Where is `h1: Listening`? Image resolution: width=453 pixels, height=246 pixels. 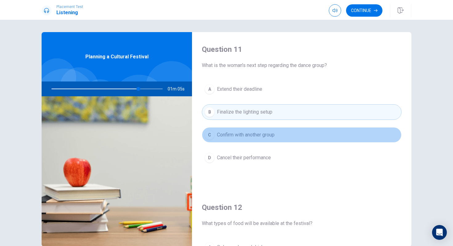
h1: Listening is located at coordinates (70, 13).